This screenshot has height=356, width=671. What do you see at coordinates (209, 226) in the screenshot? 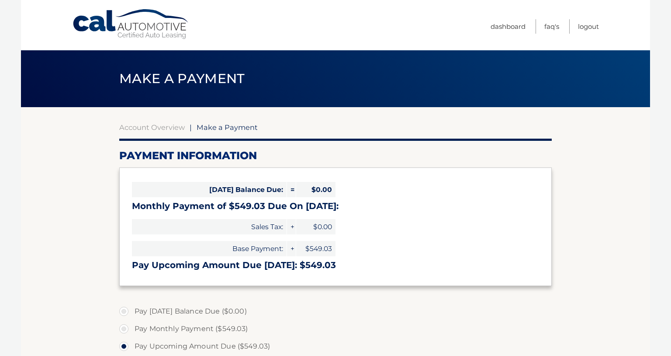
I see `span: Sales Tax:` at bounding box center [209, 226].